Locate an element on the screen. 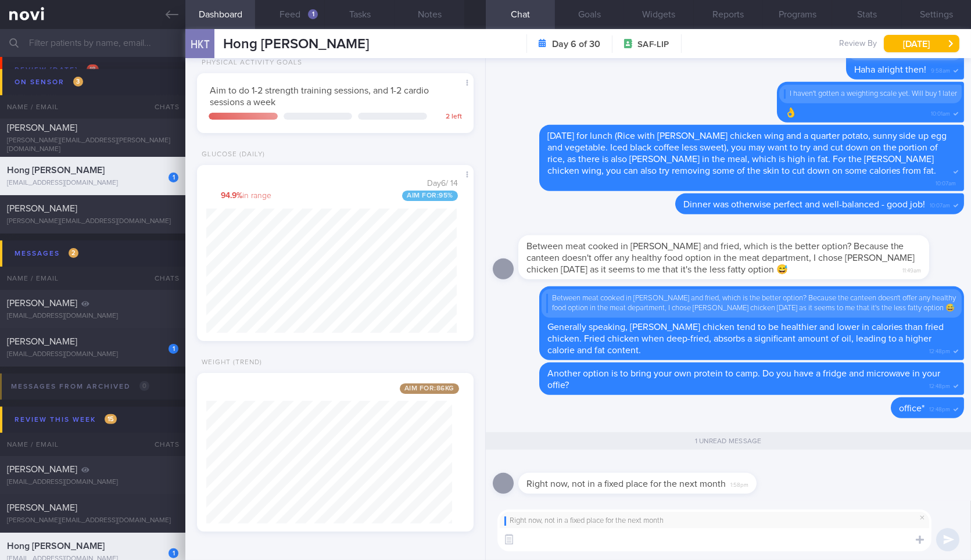 The height and width of the screenshot is (560, 971). span: 9:58am is located at coordinates (940, 69).